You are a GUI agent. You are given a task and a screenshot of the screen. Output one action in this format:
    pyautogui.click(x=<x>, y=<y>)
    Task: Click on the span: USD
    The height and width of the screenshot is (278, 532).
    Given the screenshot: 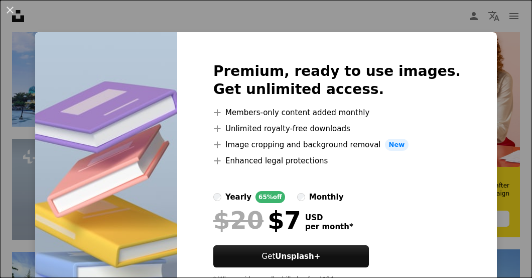 What is the action you would take?
    pyautogui.click(x=329, y=217)
    